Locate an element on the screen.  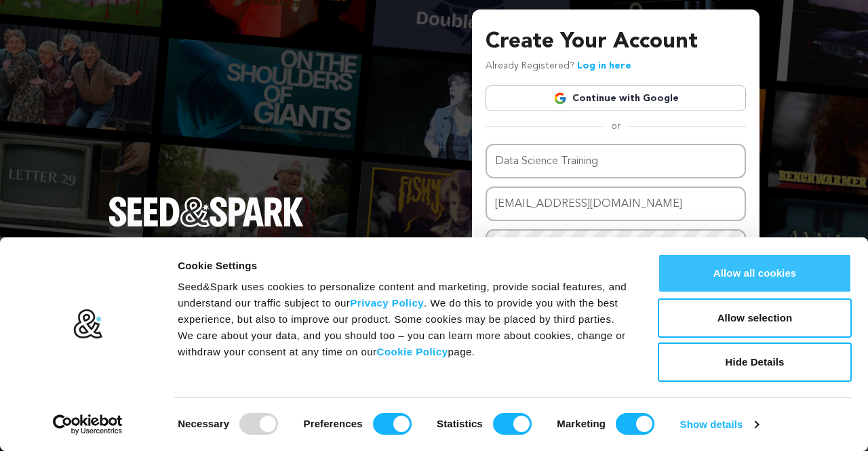
a: Seed&Spark Homepage is located at coordinates (206, 225).